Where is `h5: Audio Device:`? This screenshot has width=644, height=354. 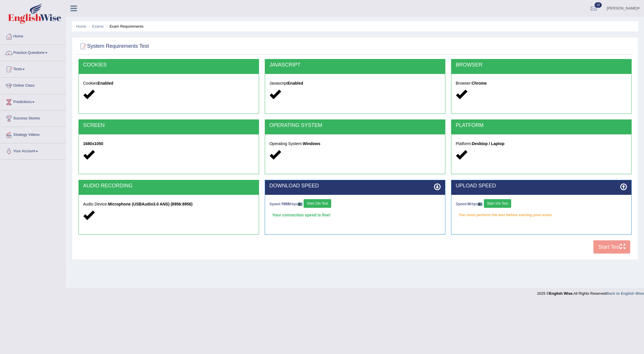
h5: Audio Device: is located at coordinates (169, 204).